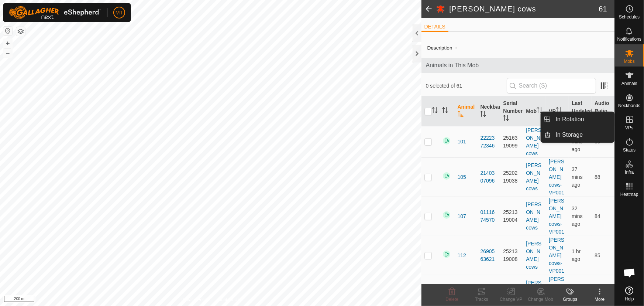 This screenshot has height=306, width=644. I want to click on span: Schedules, so click(629, 17).